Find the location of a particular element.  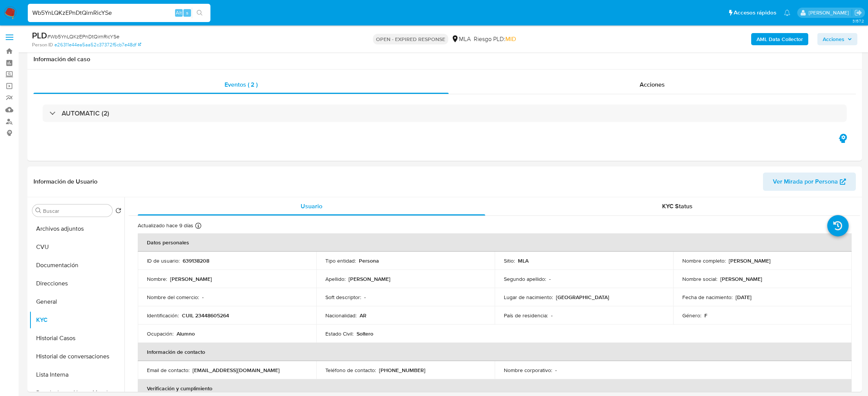

span: Accesos rápidos is located at coordinates (755, 12).